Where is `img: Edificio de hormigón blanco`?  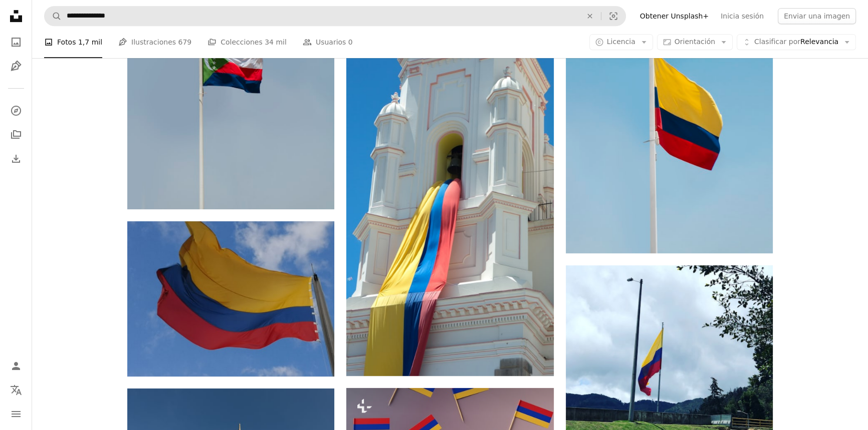
img: Edificio de hormigón blanco is located at coordinates (449, 192).